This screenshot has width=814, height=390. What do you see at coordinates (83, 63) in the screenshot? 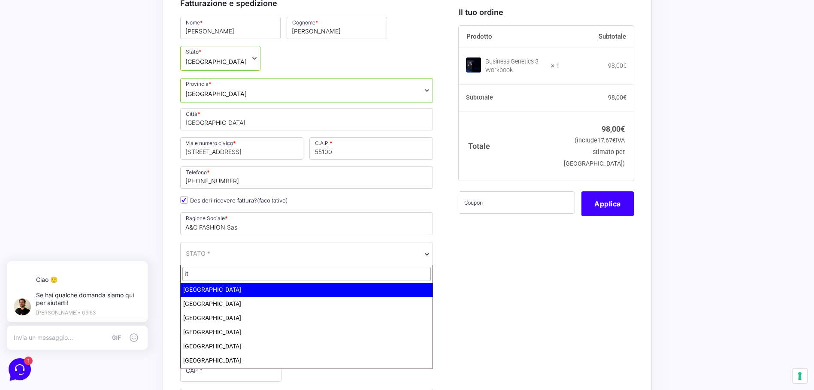
I see `p: Ciao 🙂 Se hai qualche domanda siamo qui per aiutarti!` at bounding box center [83, 63].